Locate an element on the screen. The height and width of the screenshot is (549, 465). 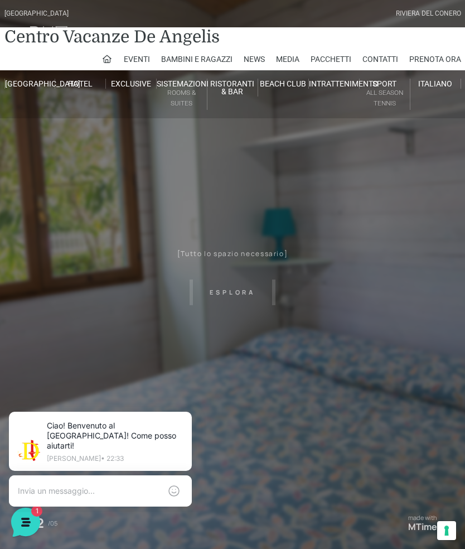
div: Riviera Del Conero is located at coordinates (428, 13).